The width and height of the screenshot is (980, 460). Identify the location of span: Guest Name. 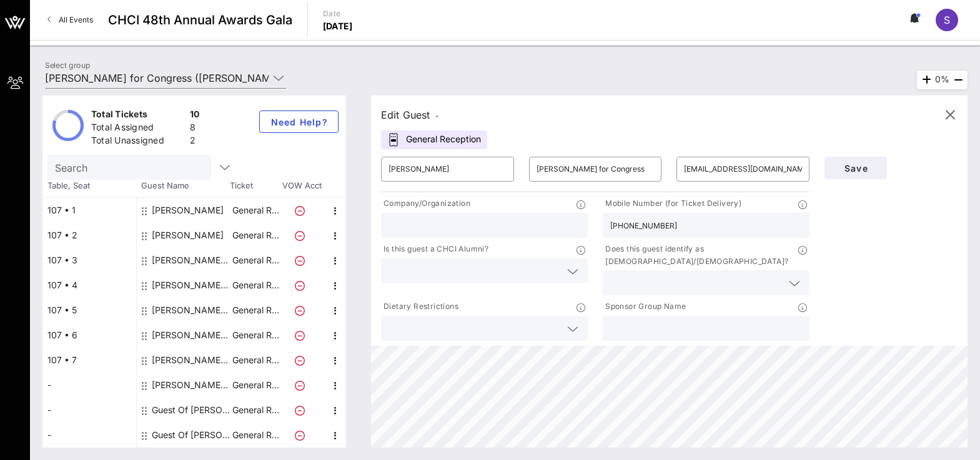
(183, 186).